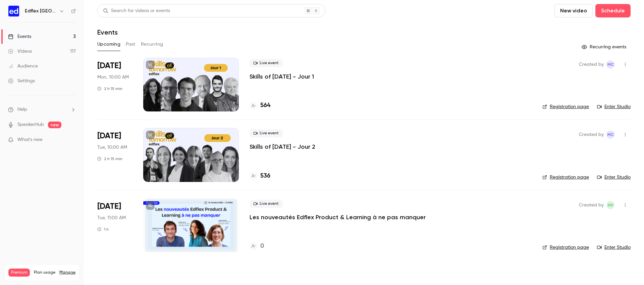 The width and height of the screenshot is (644, 285). Describe the element at coordinates (260, 105) in the screenshot. I see `a: 564` at that location.